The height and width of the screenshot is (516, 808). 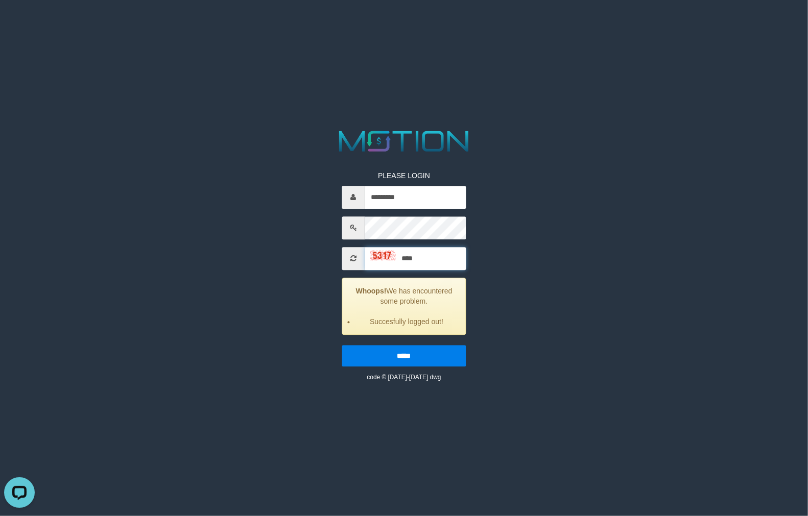 What do you see at coordinates (404, 141) in the screenshot?
I see `img: MOTION_logo.png` at bounding box center [404, 141].